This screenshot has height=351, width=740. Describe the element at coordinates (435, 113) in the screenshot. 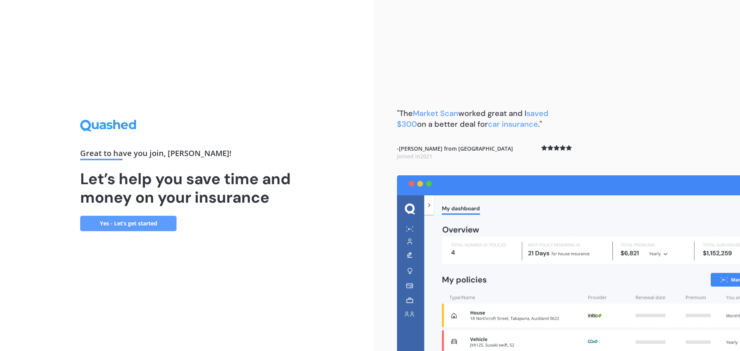

I see `span: Market Scan` at that location.